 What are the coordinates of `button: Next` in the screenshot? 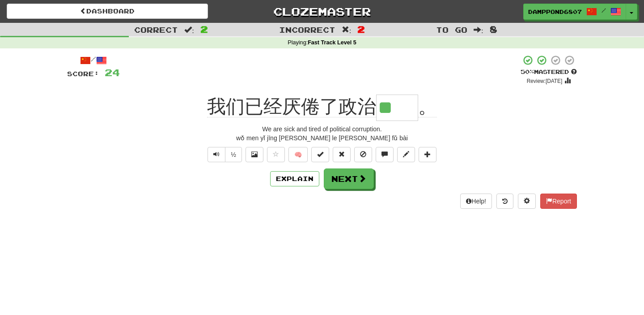 It's located at (349, 179).